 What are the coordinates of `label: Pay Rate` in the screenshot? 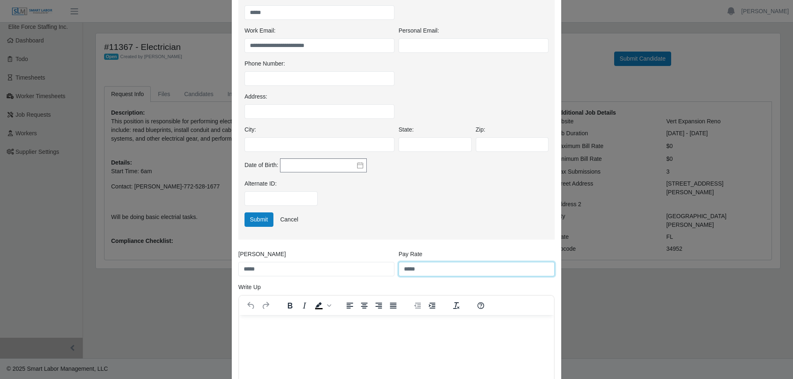 It's located at (410, 254).